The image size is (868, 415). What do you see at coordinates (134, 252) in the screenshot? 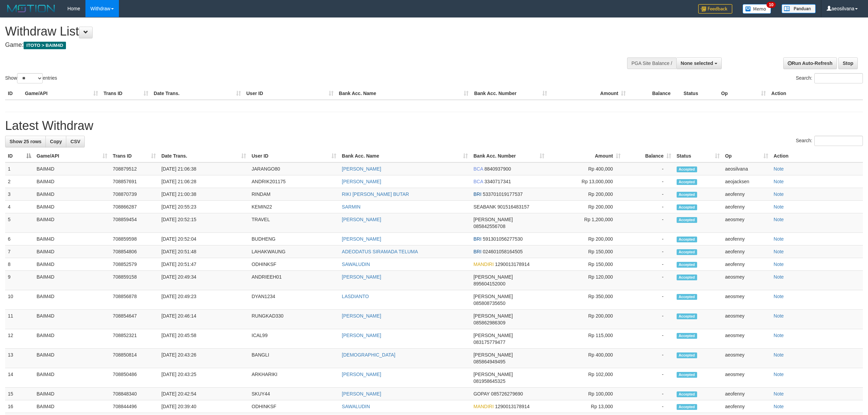
I see `td: 708854806` at bounding box center [134, 252].